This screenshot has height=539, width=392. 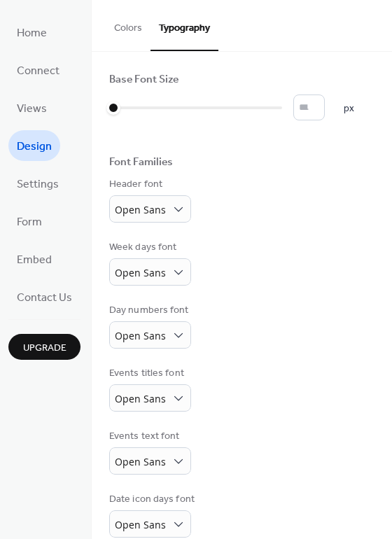 I want to click on span: Embed, so click(x=34, y=260).